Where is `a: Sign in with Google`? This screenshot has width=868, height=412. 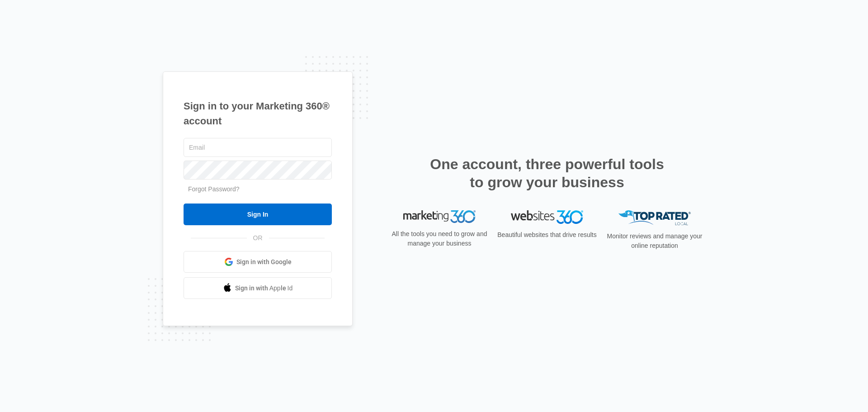 a: Sign in with Google is located at coordinates (257, 262).